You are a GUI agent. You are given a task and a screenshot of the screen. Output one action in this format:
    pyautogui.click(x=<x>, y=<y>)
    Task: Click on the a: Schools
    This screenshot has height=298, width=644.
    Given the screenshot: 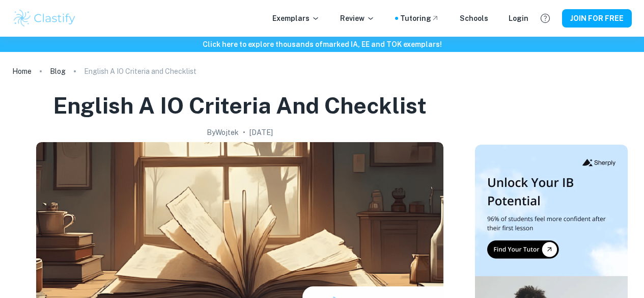 What is the action you would take?
    pyautogui.click(x=474, y=19)
    